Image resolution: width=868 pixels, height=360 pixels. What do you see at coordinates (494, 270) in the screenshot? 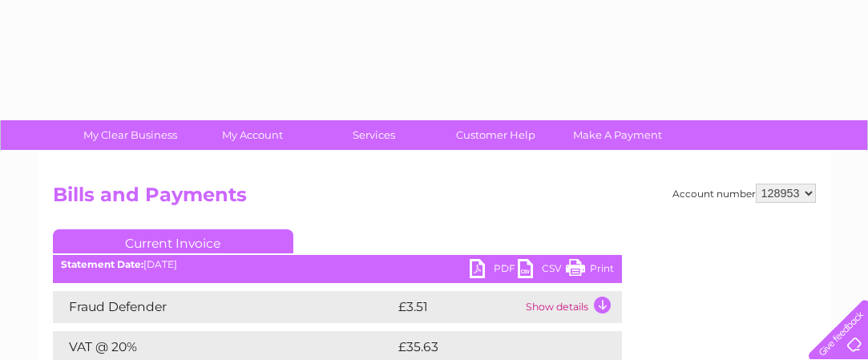
I see `a: PDF` at bounding box center [494, 270].